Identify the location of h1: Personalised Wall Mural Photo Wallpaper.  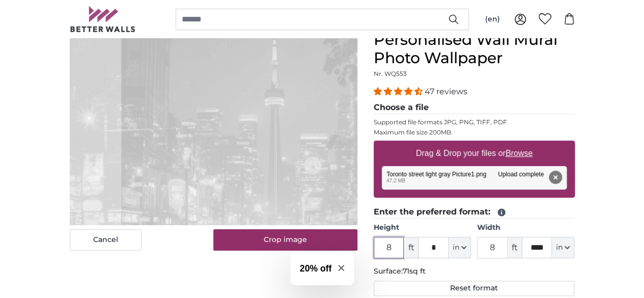
(474, 49).